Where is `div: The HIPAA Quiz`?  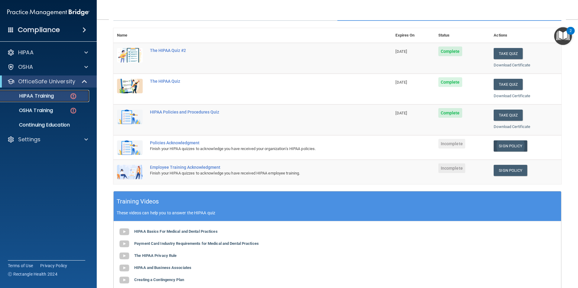
div: The HIPAA Quiz is located at coordinates (256, 81).